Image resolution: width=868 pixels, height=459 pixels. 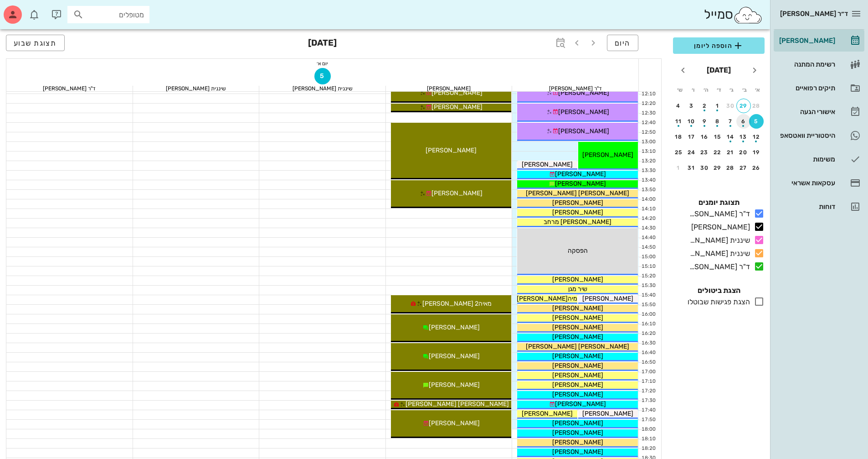 What do you see at coordinates (718, 46) in the screenshot?
I see `button: הוספה ליומן` at bounding box center [718, 46].